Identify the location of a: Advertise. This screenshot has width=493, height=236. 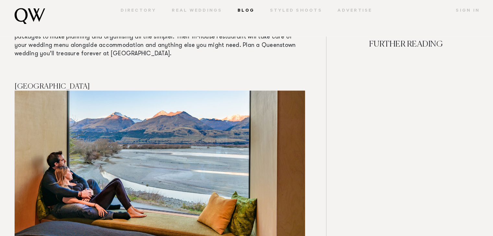
(355, 11).